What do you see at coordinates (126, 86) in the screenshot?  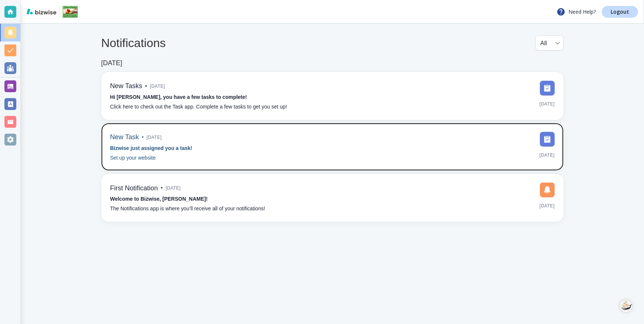 I see `h6: New Tasks` at bounding box center [126, 86].